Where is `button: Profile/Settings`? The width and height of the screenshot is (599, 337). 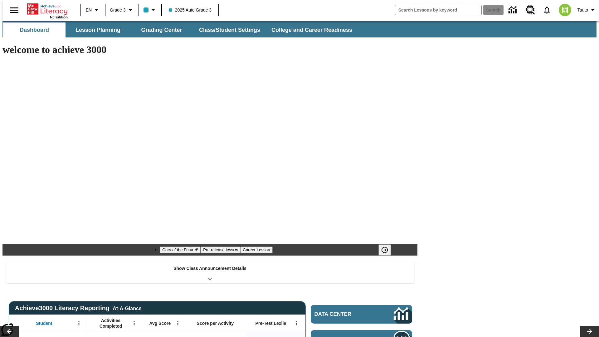 button: Profile/Settings is located at coordinates (587, 10).